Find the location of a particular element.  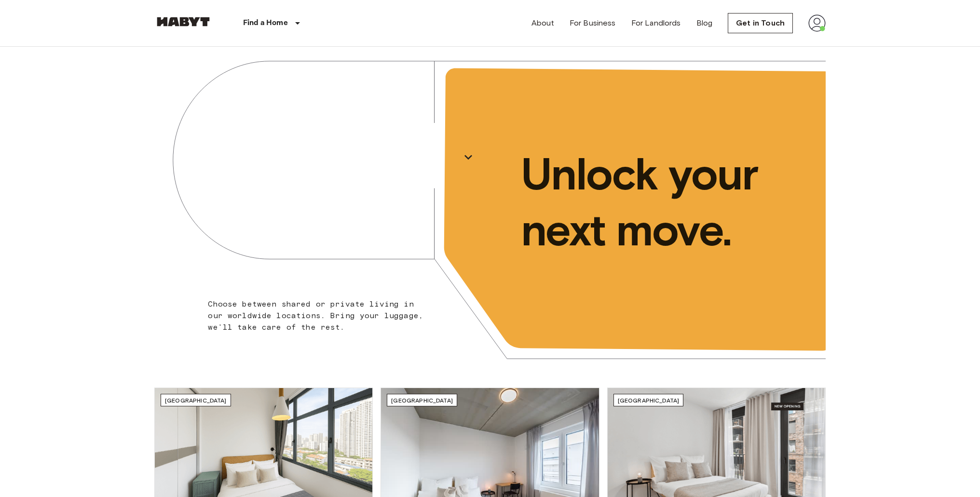

img: avatar is located at coordinates (817, 23).